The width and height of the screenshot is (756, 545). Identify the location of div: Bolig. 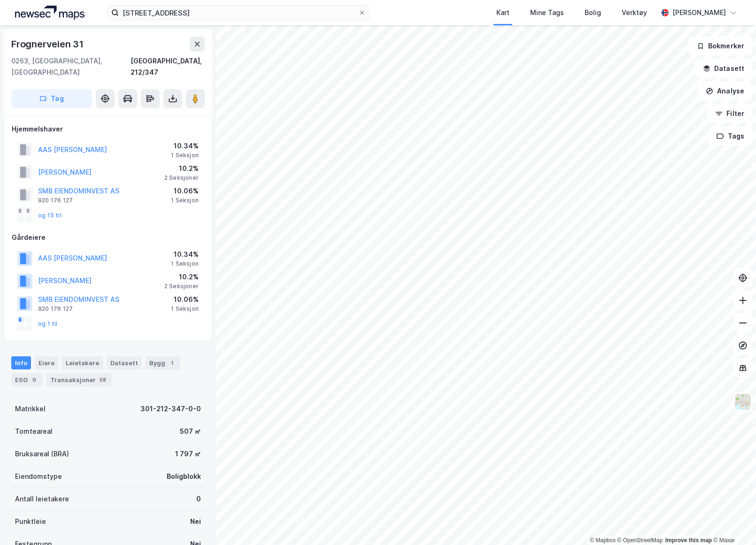
(593, 13).